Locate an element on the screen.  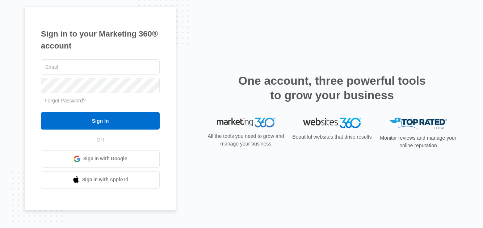
p: Beautiful websites that drive results is located at coordinates (332, 137).